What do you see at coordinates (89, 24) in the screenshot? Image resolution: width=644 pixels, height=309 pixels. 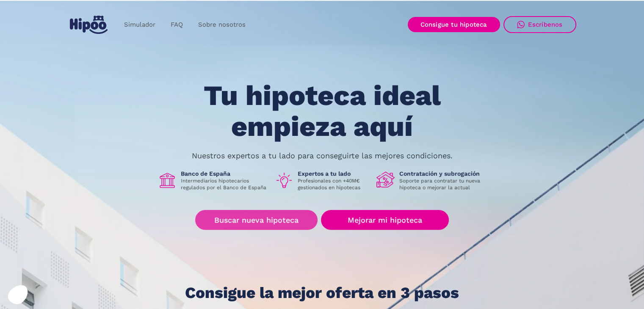 I see `a: home` at bounding box center [89, 24].